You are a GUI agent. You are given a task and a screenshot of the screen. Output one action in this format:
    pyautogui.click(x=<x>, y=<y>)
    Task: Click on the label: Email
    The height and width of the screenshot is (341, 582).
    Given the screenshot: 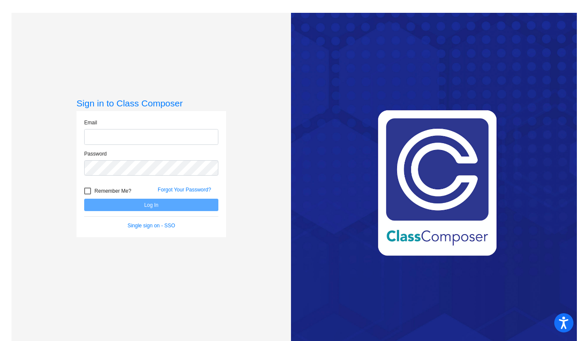 What is the action you would take?
    pyautogui.click(x=91, y=123)
    